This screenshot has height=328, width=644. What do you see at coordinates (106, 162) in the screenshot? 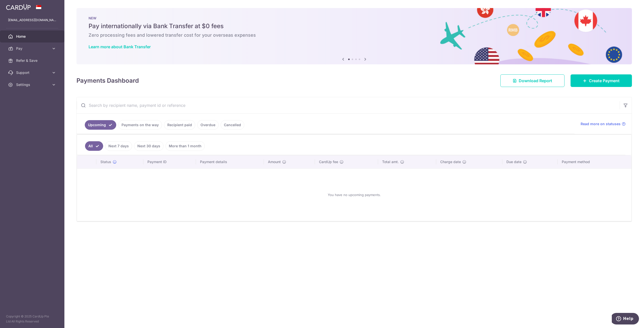
I see `span: Status` at bounding box center [106, 162].